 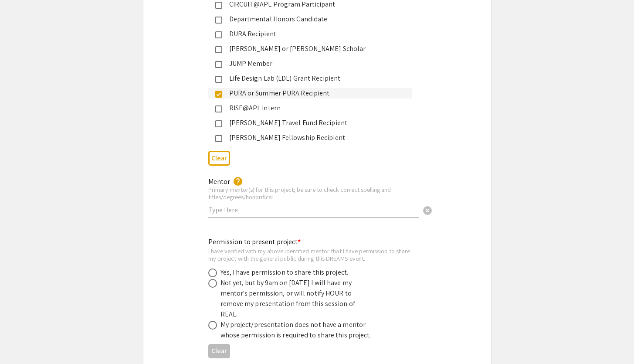 What do you see at coordinates (314, 210) in the screenshot?
I see `input: Type Here` at bounding box center [314, 210].